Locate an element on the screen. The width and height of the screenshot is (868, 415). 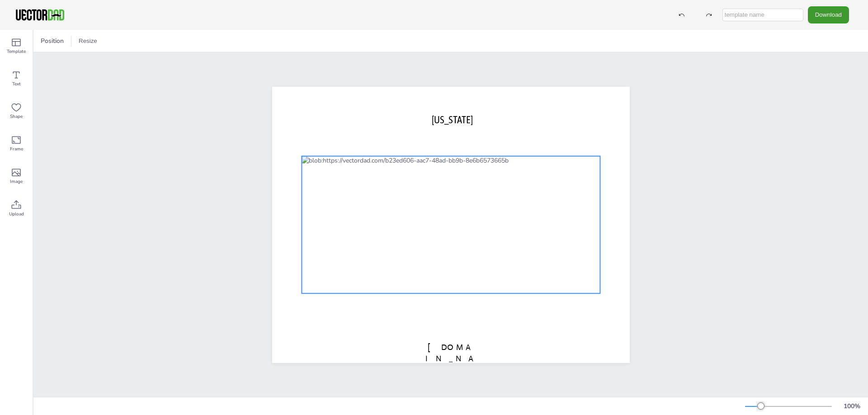
span: Shape is located at coordinates (16, 116).